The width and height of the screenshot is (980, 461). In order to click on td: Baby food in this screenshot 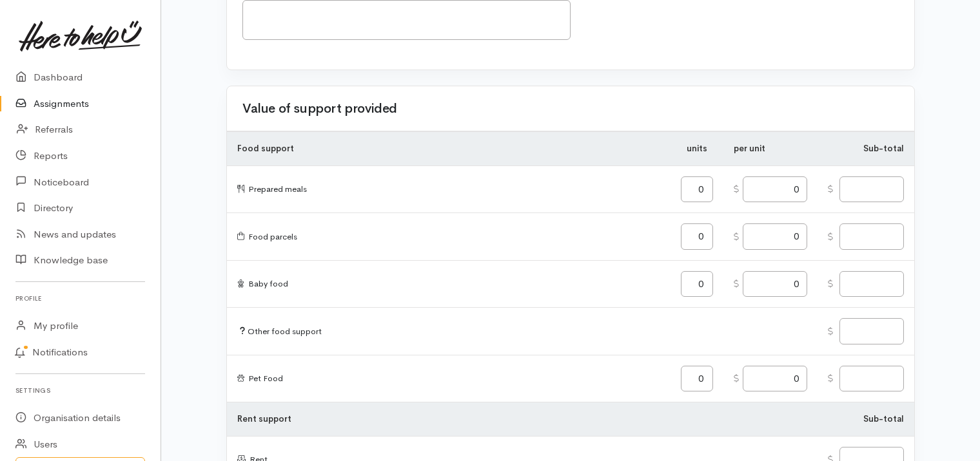, I will do `click(449, 284)`.